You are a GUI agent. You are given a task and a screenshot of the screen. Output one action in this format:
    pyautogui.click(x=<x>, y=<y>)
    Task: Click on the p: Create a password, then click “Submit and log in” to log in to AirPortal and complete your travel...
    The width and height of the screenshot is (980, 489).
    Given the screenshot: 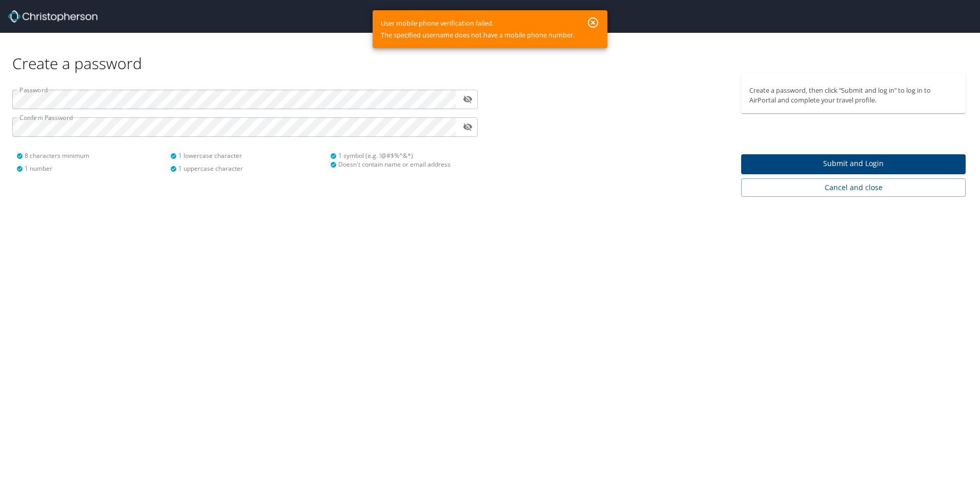 What is the action you would take?
    pyautogui.click(x=853, y=96)
    